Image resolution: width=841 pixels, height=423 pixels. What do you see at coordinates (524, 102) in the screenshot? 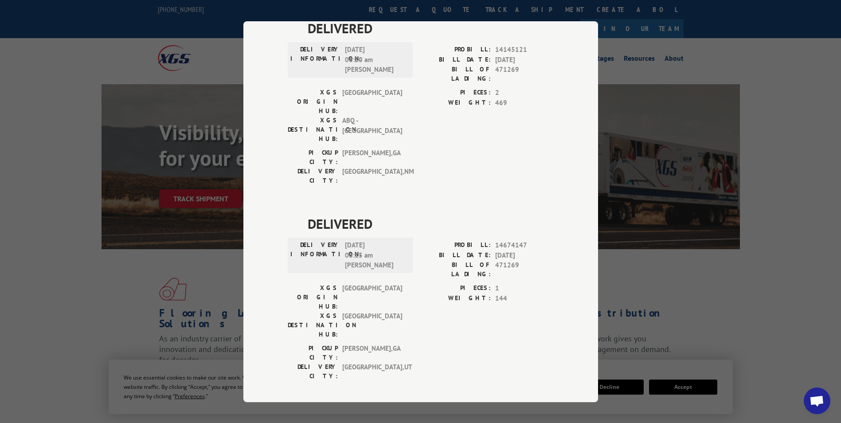
I see `span: 469` at bounding box center [524, 102].